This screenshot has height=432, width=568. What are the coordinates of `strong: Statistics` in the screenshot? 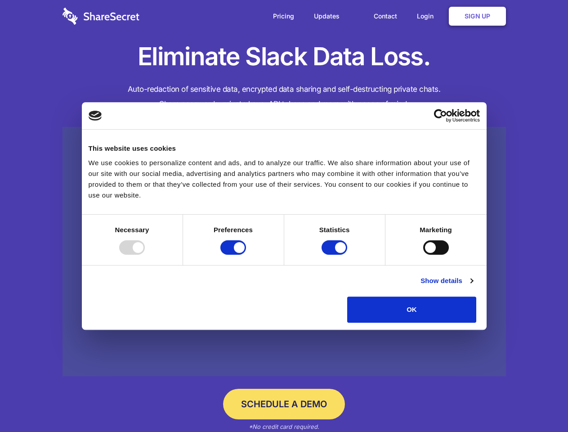 It's located at (335, 229).